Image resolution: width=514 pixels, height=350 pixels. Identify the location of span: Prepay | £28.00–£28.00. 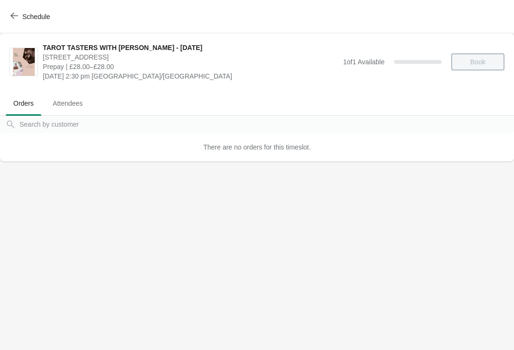
(190, 67).